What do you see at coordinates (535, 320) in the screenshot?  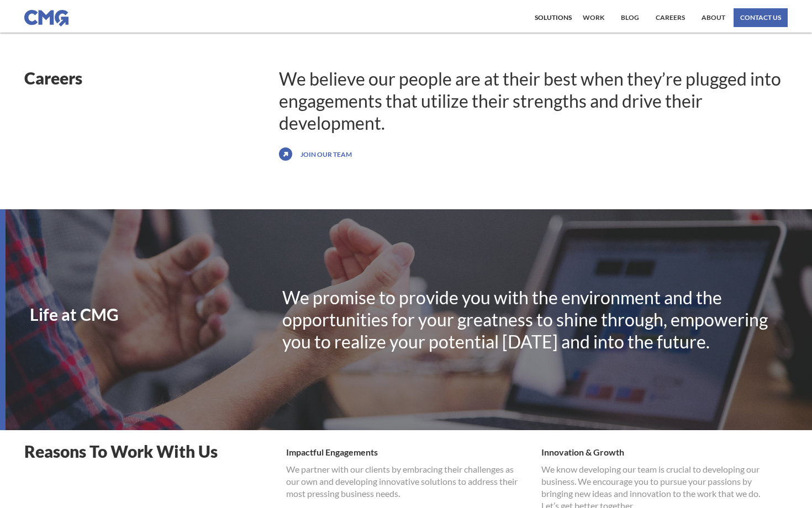 I see `div: We promise to provide you with the environment and the opportunities for your greatness to shine ...` at bounding box center [535, 320].